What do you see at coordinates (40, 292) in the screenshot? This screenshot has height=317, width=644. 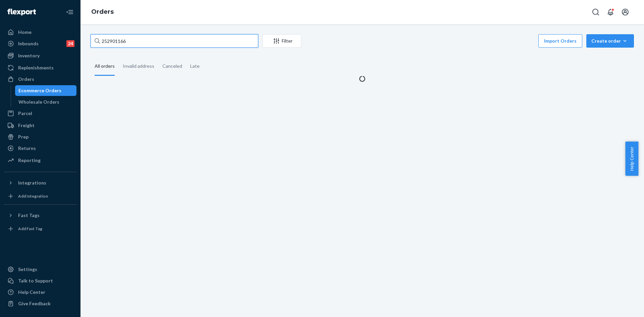 I see `a: Help Center` at bounding box center [40, 292].